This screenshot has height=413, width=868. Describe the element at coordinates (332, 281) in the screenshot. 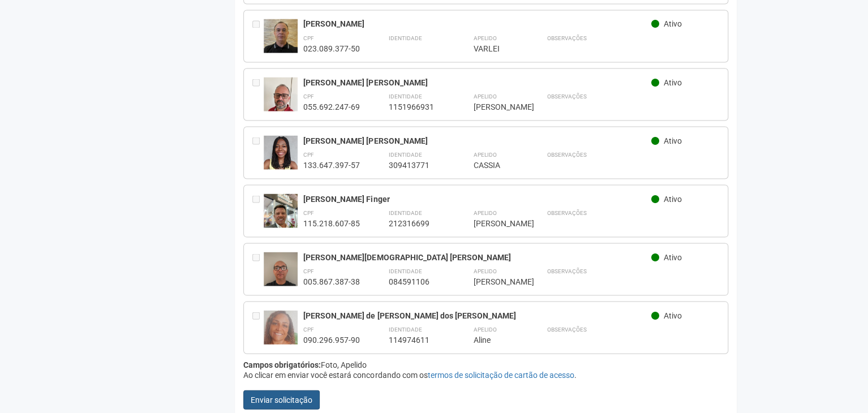

I see `div: 005.867.387-38` at that location.